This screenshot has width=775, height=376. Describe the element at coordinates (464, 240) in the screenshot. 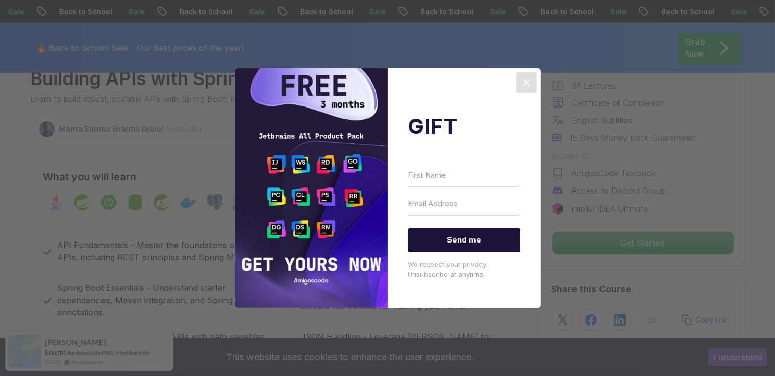

I see `button: Send me` at that location.